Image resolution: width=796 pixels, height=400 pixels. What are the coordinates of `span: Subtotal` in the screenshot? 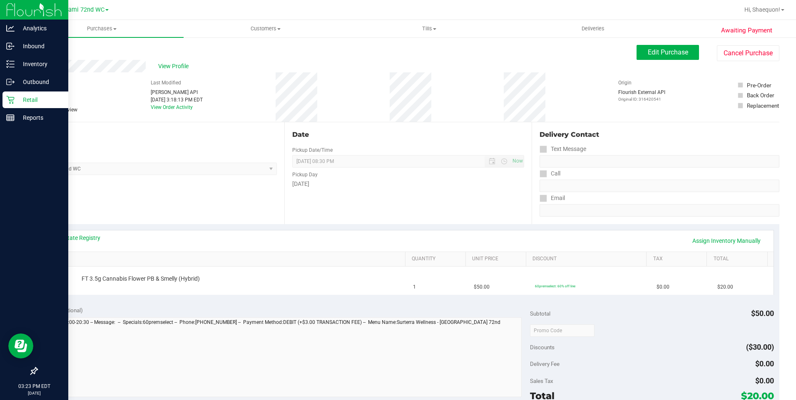 It's located at (540, 314).